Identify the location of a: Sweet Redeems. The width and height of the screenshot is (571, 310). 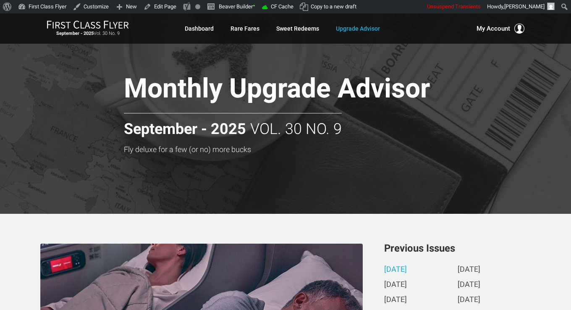
(298, 29).